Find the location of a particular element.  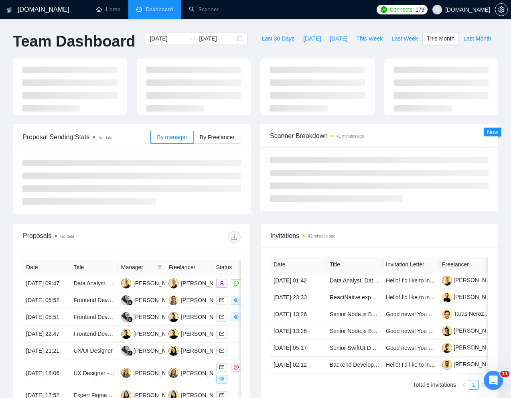

a: ReactNative expert to fix build issues is located at coordinates (376, 297).